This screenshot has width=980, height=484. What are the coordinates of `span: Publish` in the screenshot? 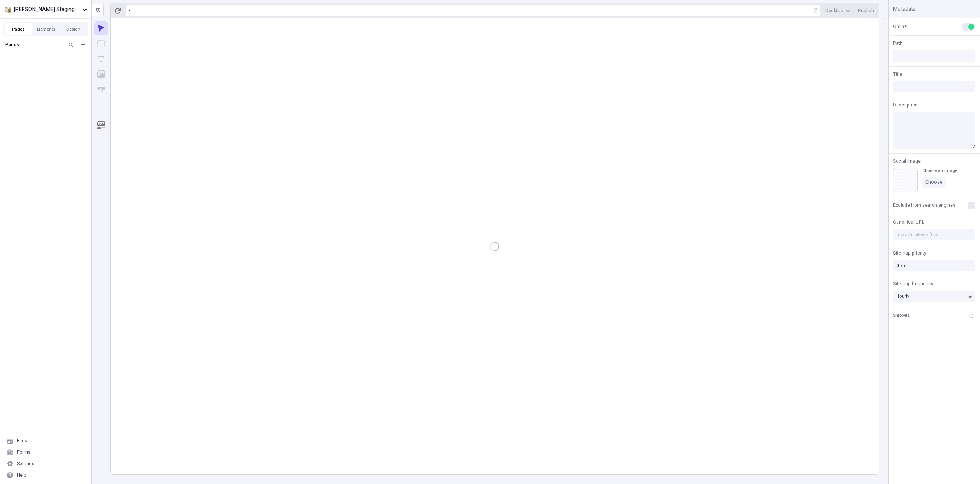 It's located at (865, 10).